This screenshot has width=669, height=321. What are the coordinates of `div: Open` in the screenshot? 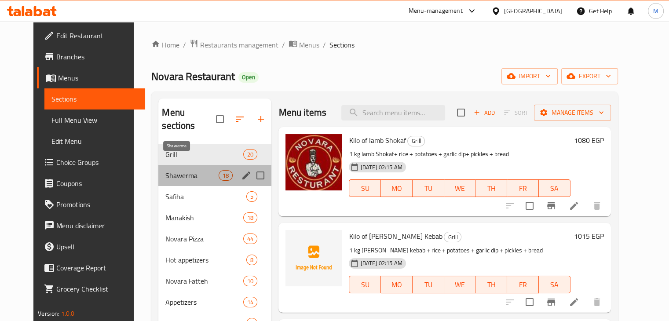 It's located at (249, 77).